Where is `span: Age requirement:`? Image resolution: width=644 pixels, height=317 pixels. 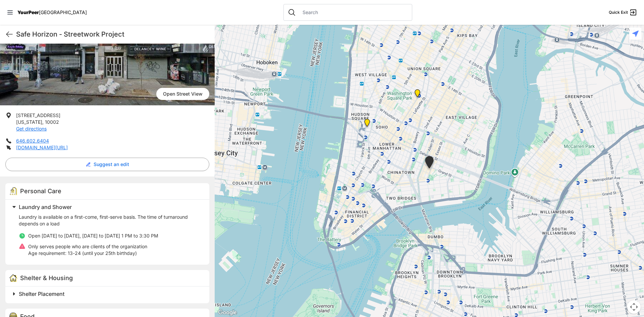
span: Age requirement: is located at coordinates (47, 253).